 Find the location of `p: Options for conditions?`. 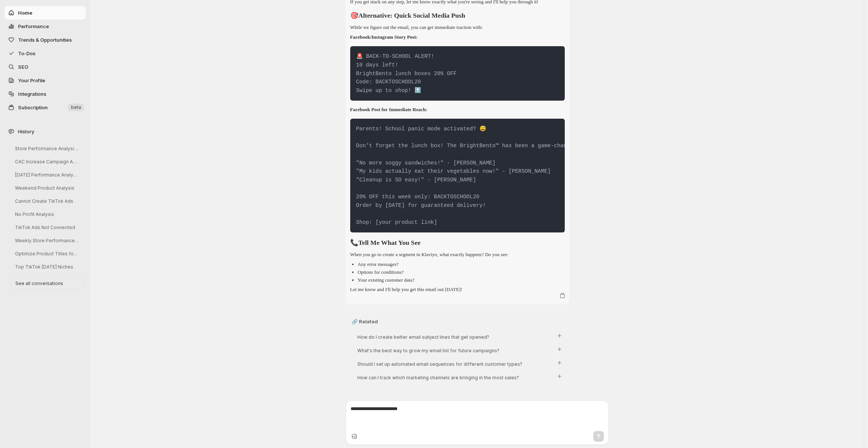

p: Options for conditions? is located at coordinates (381, 272).